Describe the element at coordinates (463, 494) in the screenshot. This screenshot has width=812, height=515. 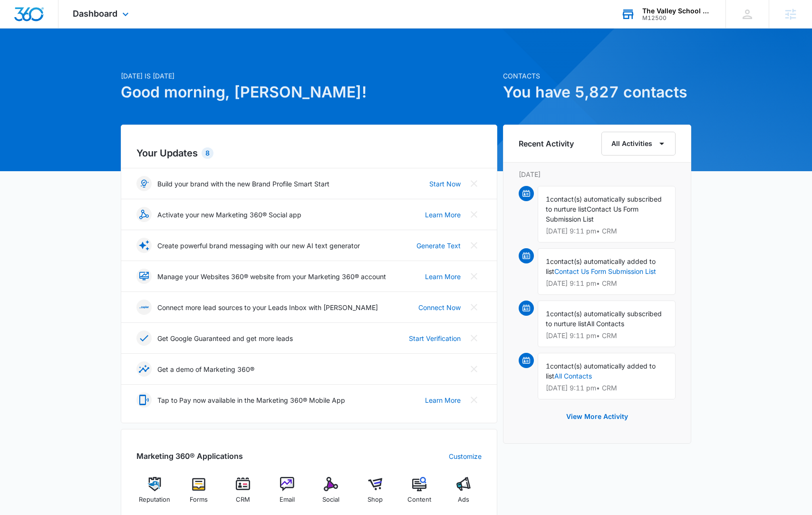
I see `a: Ads` at that location.